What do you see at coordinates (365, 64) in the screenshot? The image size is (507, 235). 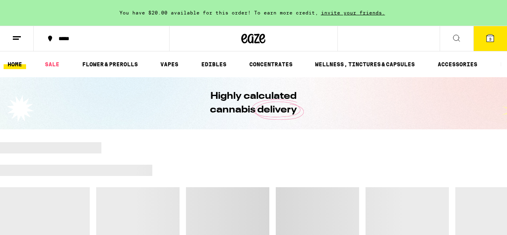 I see `a: WELLNESS, TINCTURES & CAPSULES` at bounding box center [365, 64].